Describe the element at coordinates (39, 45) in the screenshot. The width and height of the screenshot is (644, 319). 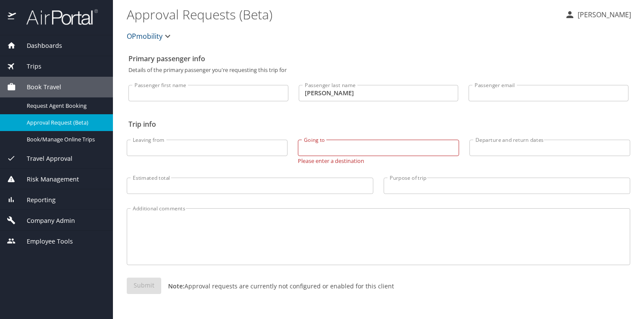
I see `span: Dashboards` at that location.